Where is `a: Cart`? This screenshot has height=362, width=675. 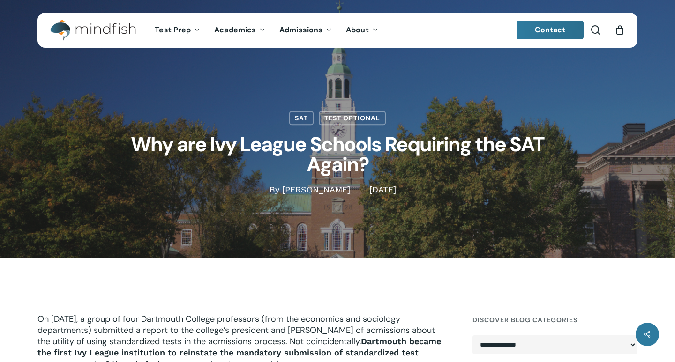
a: Cart is located at coordinates (619, 30).